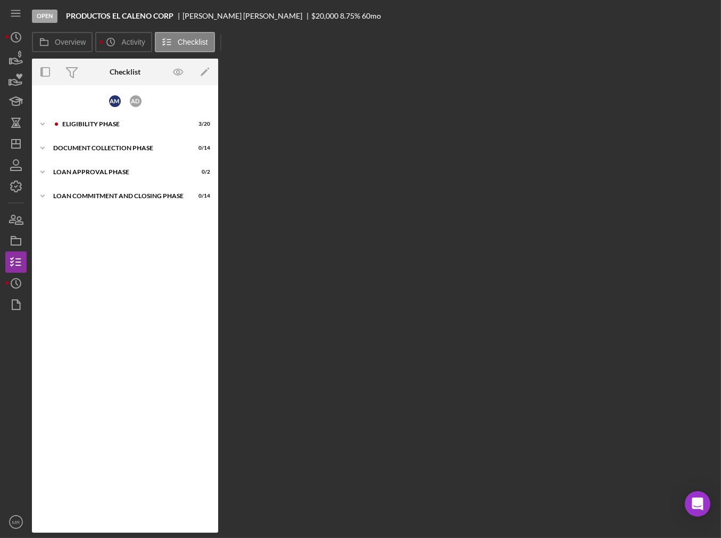 The width and height of the screenshot is (721, 538). What do you see at coordinates (350, 16) in the screenshot?
I see `div: 8.75 %` at bounding box center [350, 16].